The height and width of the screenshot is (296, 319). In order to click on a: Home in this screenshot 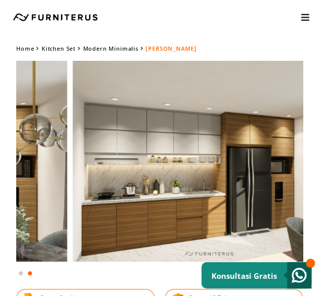, I will do `click(25, 48)`.